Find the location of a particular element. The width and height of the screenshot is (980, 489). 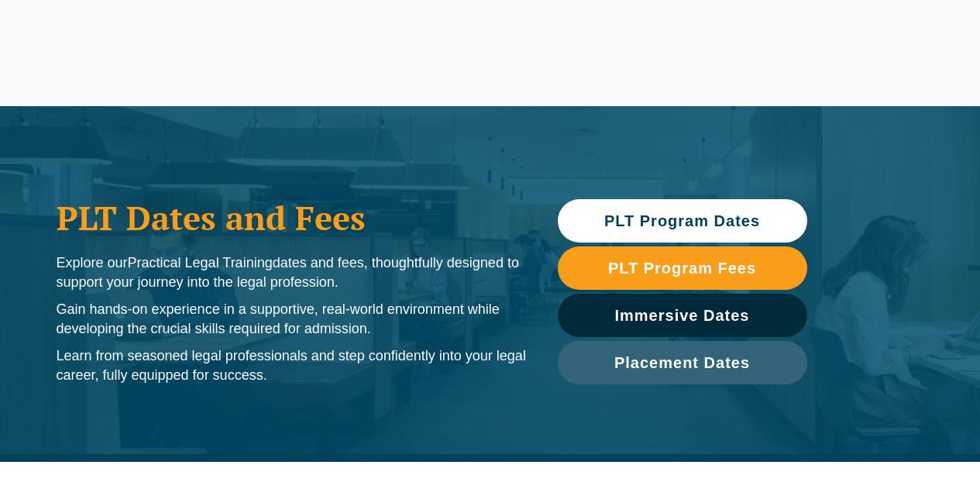

h1: PLT Dates and Fees is located at coordinates (291, 218).